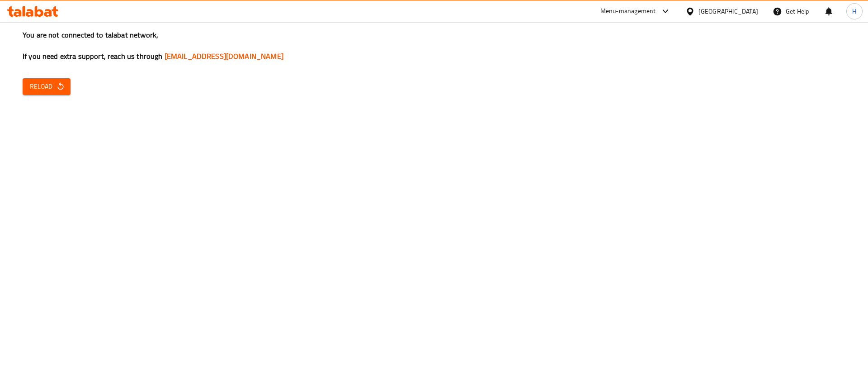 The width and height of the screenshot is (868, 374). What do you see at coordinates (628, 11) in the screenshot?
I see `div: Menu-management` at bounding box center [628, 11].